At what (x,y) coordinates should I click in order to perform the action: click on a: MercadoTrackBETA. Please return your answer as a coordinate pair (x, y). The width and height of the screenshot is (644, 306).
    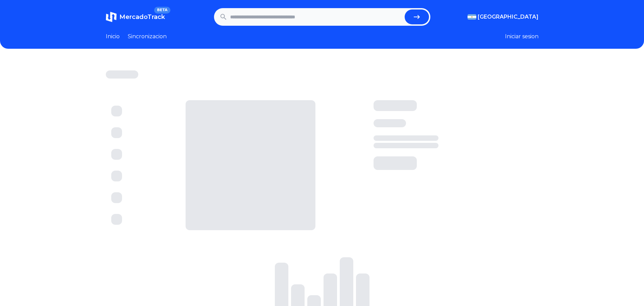
    Looking at the image, I should click on (136, 17).